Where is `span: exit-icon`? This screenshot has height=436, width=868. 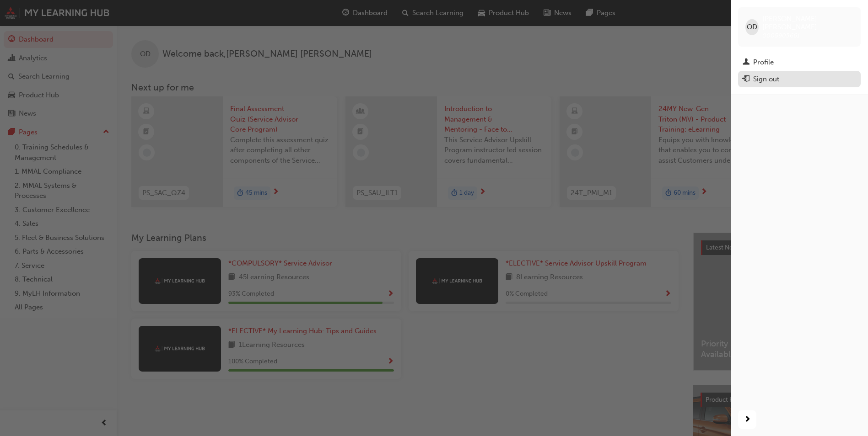 span: exit-icon is located at coordinates (746, 80).